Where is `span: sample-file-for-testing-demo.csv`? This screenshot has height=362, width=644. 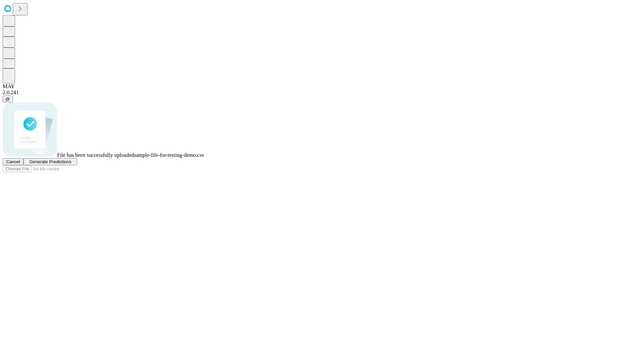
span: sample-file-for-testing-demo.csv is located at coordinates (169, 155).